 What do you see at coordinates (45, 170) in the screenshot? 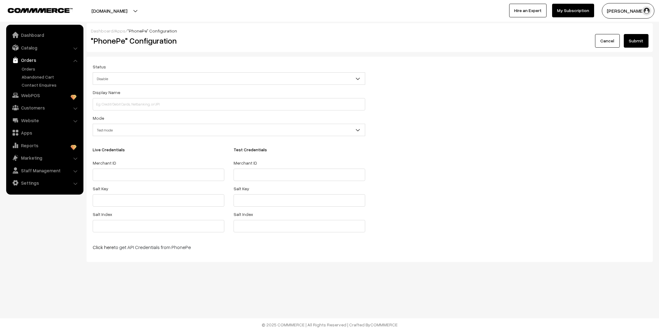
I see `a: Staff Management` at bounding box center [45, 170].